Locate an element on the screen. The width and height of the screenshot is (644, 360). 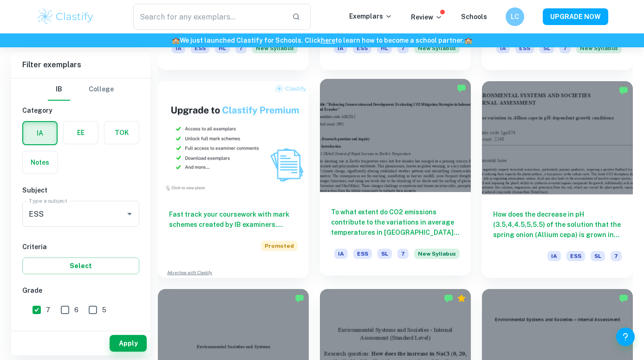
h6: Filter exemplars is located at coordinates (81, 65).